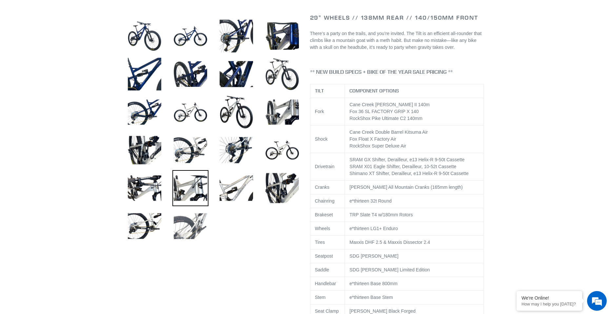 The image size is (610, 314). Describe the element at coordinates (82, 41) in the screenshot. I see `div: Chat with us now` at that location.